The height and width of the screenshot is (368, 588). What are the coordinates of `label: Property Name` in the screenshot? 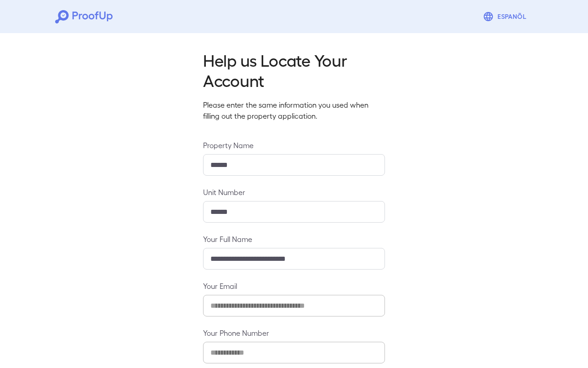 It's located at (294, 145).